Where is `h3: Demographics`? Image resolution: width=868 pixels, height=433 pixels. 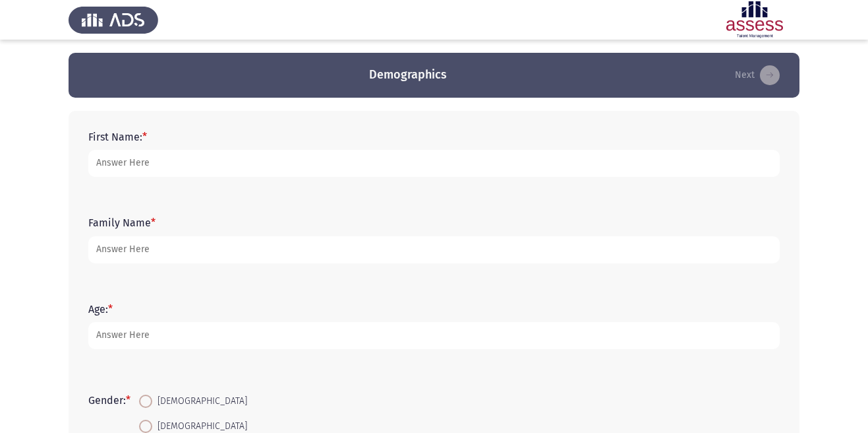
h3: Demographics is located at coordinates (408, 74).